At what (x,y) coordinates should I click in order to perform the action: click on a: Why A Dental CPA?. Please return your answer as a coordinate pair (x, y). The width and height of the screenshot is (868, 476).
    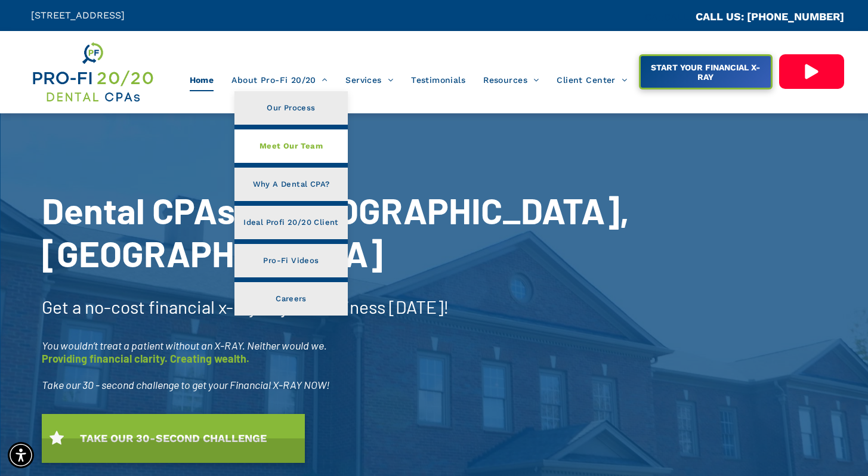
    Looking at the image, I should click on (290, 184).